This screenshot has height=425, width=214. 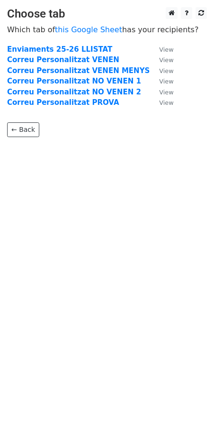 I want to click on strong: Correu Personalitzat PROVA, so click(x=63, y=102).